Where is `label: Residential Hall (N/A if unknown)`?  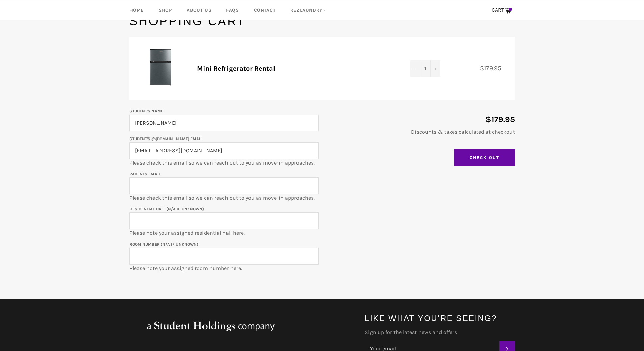
label: Residential Hall (N/A if unknown) is located at coordinates (167, 209).